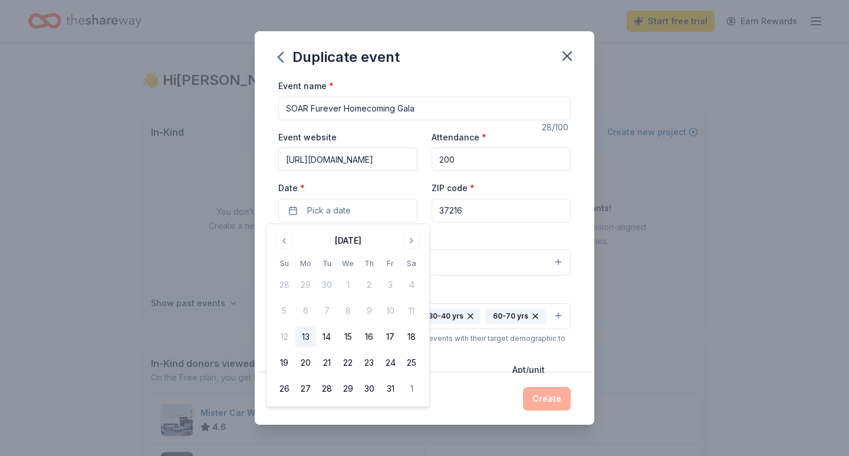  Describe the element at coordinates (306, 86) in the screenshot. I see `label: Event name` at that location.